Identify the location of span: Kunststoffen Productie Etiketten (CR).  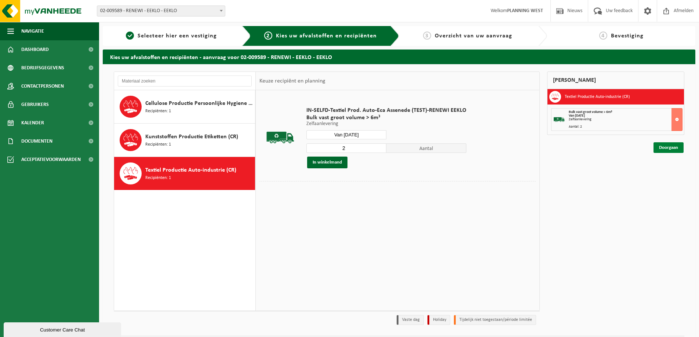
(192, 137).